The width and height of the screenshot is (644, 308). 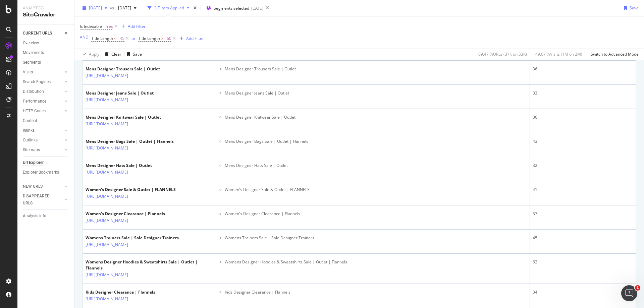 What do you see at coordinates (122, 39) in the screenshot?
I see `span: 45` at bounding box center [122, 39].